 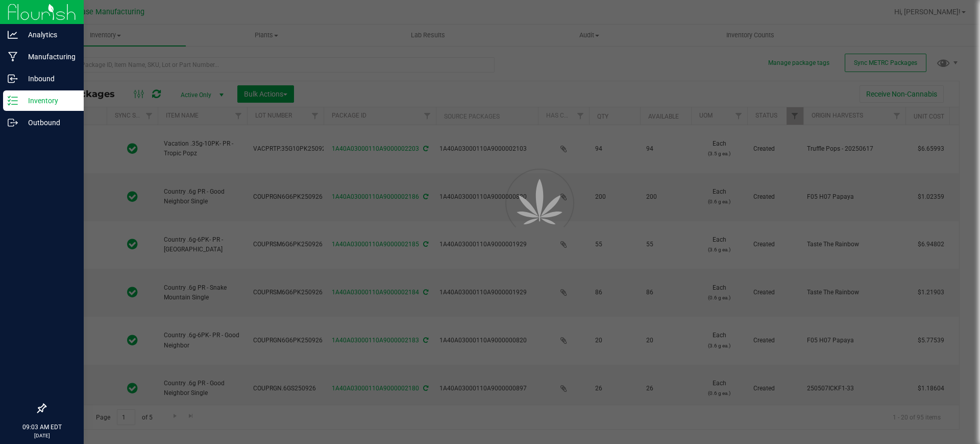 What do you see at coordinates (49, 35) in the screenshot?
I see `p: Analytics` at bounding box center [49, 35].